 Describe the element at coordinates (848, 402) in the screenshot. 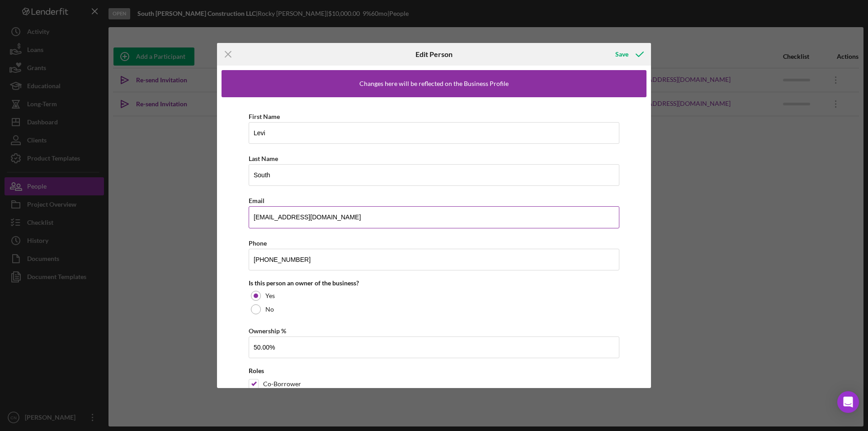

I see `div: Open Intercom Messenger` at that location.